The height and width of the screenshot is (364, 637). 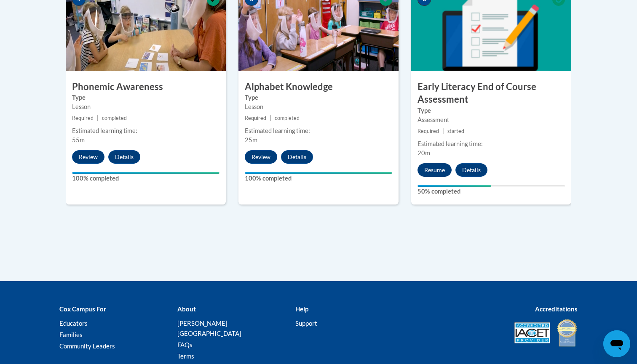 What do you see at coordinates (146, 87) in the screenshot?
I see `h3: Phonemic Awareness` at bounding box center [146, 87].